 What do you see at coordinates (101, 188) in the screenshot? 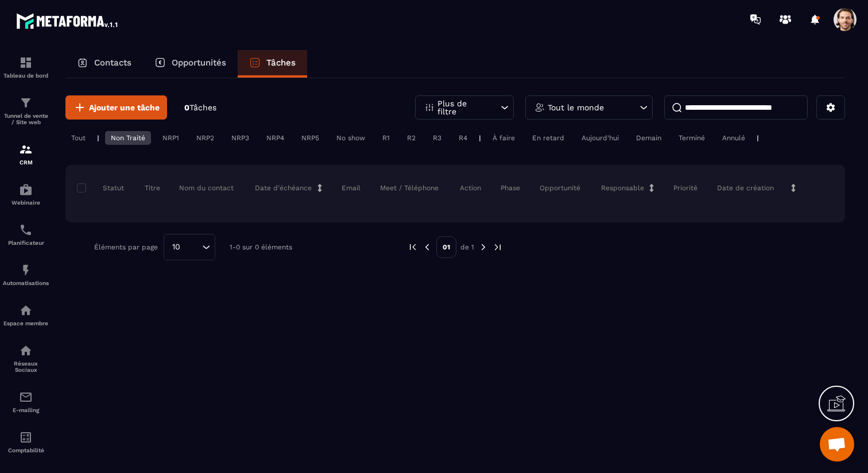
I see `p: Statut` at bounding box center [101, 188].